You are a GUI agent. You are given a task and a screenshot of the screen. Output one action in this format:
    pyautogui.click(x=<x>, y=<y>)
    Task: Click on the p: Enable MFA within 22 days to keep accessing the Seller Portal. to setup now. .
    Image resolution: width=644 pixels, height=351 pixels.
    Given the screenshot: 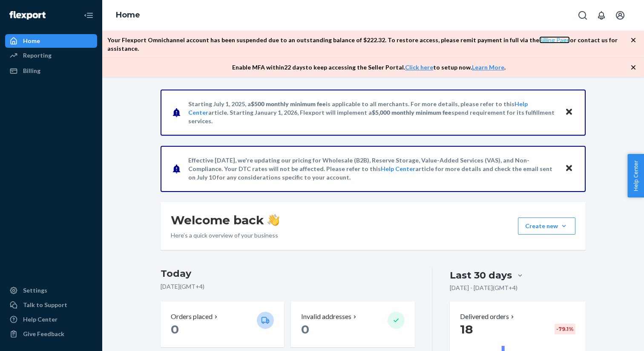 What is the action you would take?
    pyautogui.click(x=369, y=67)
    